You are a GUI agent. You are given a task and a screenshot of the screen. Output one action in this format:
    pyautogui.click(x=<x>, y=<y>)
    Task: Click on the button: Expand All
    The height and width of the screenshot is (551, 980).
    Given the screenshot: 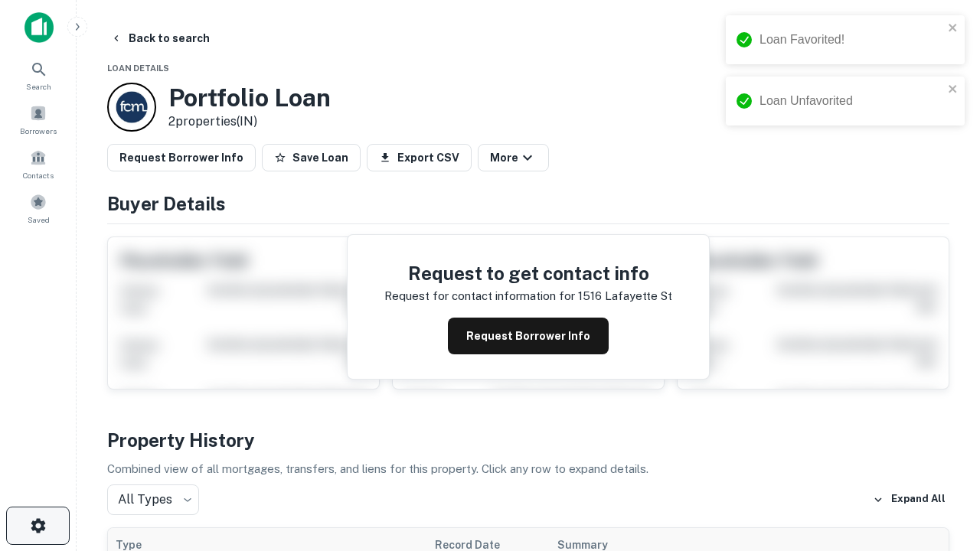 What is the action you would take?
    pyautogui.click(x=909, y=500)
    